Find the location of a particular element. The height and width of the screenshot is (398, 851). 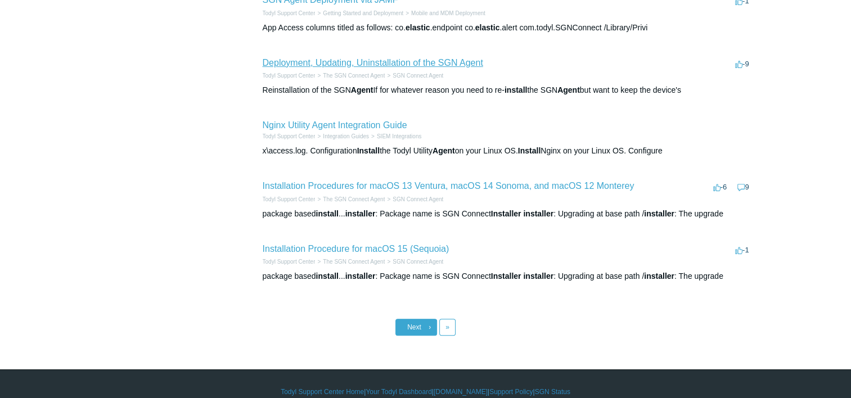

a: Installation Procedure for macOS 15 (Sequoia) is located at coordinates (356, 249).